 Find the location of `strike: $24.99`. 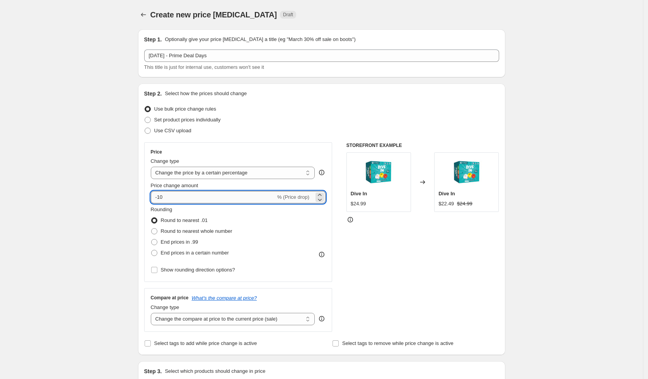

strike: $24.99 is located at coordinates (465, 204).